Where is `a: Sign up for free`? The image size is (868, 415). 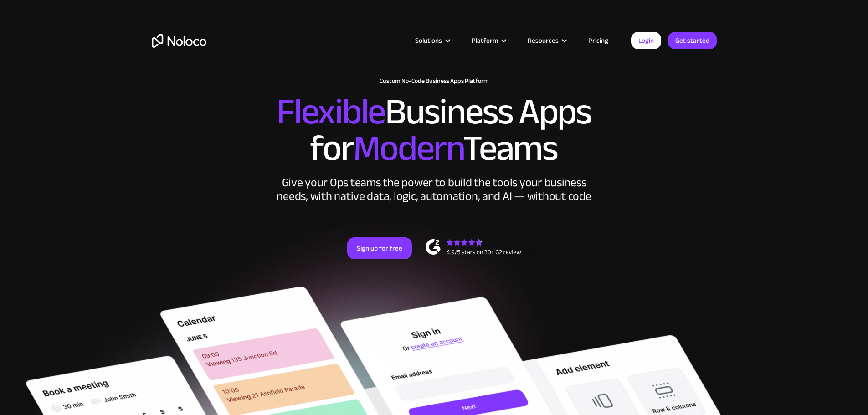 a: Sign up for free is located at coordinates (380, 248).